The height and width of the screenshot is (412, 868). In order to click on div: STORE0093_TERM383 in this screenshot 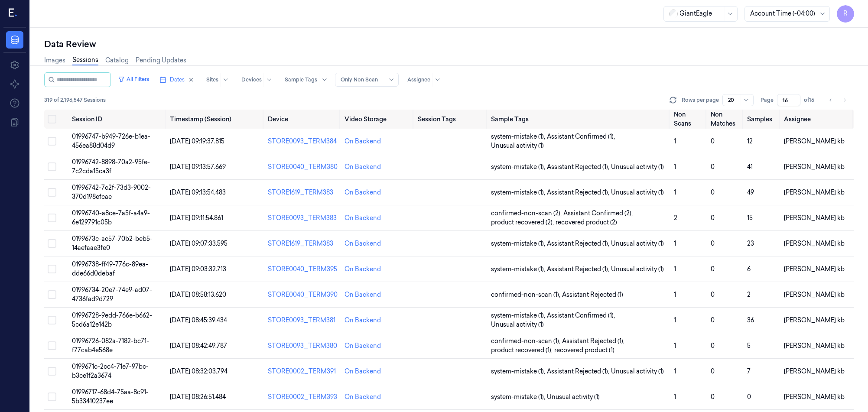, I will do `click(302, 218)`.